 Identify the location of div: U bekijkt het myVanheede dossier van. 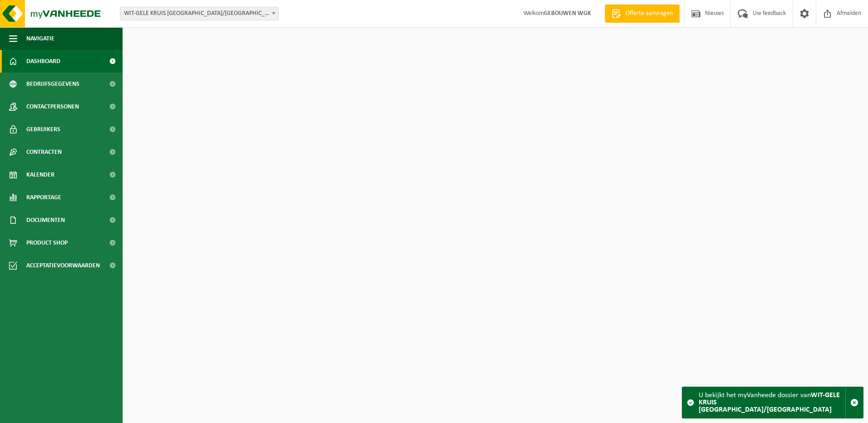
(772, 402).